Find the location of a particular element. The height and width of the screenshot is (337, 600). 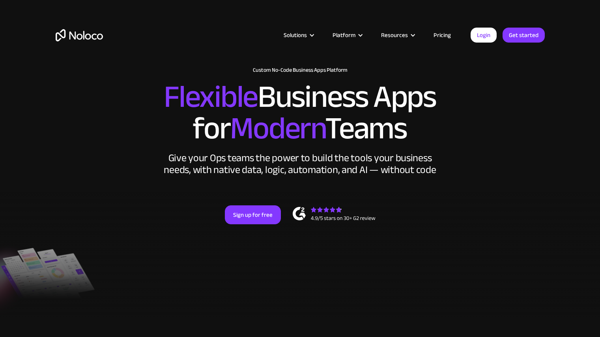

a: Sign up for free is located at coordinates (253, 215).